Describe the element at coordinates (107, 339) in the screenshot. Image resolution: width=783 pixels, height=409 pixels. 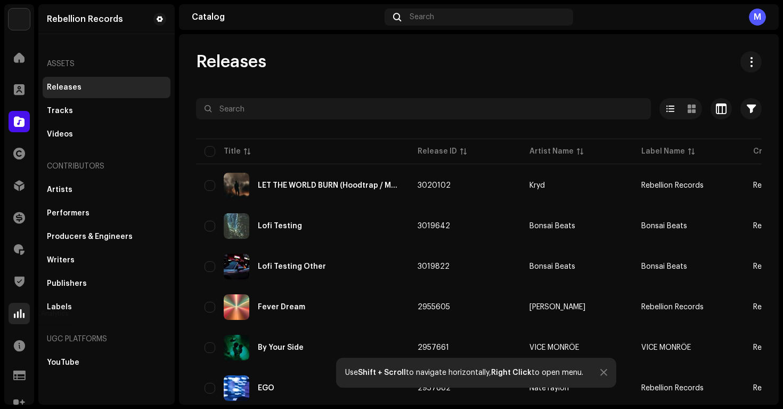
I see `div: UGC Platforms` at that location.